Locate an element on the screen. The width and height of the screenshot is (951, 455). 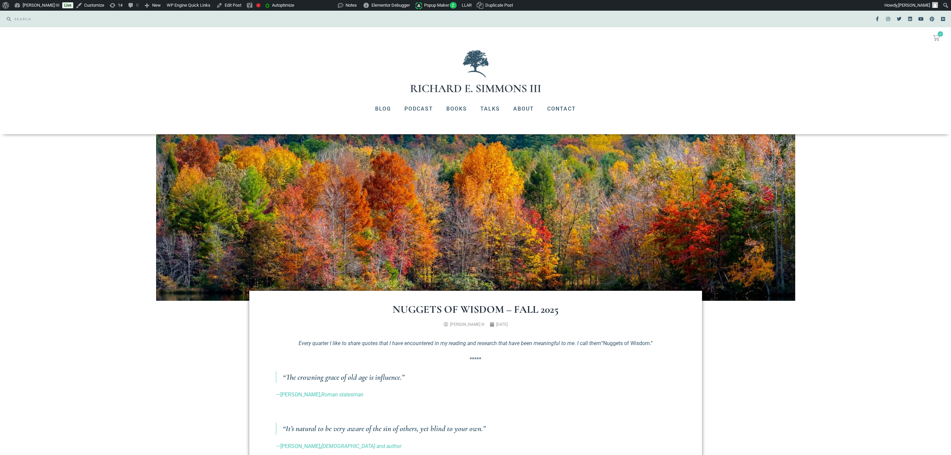
a: Contact is located at coordinates (562, 109).